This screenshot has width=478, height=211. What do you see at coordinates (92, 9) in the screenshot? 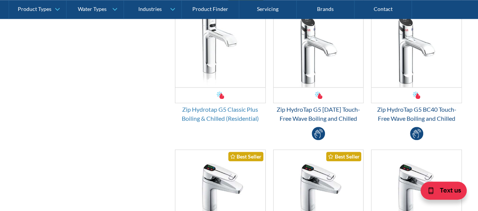
I see `div: Water Types` at bounding box center [92, 9].